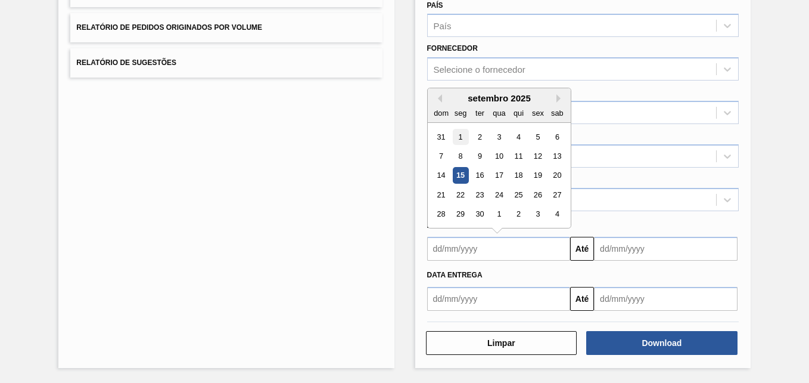 The image size is (809, 383). I want to click on button: Relatório de Pedidos Originados por Volume, so click(226, 27).